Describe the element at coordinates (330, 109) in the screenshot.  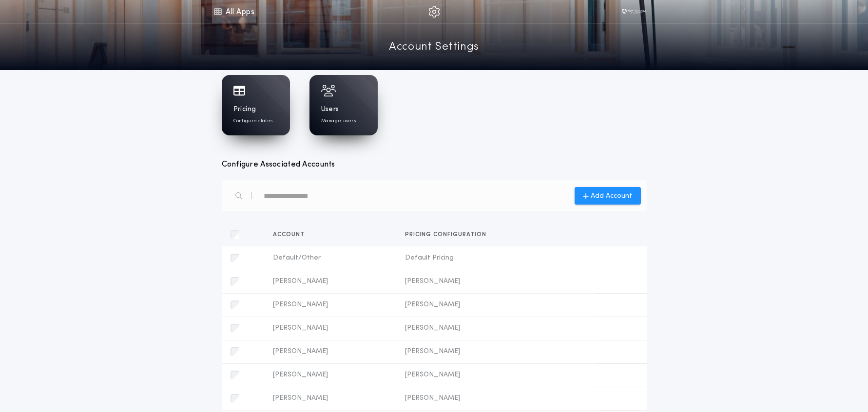
I see `h1: Users` at that location.